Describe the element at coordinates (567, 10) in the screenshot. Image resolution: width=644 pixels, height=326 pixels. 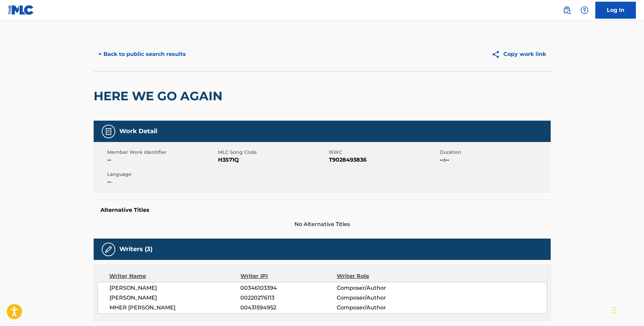
I see `a: Public Search` at that location.